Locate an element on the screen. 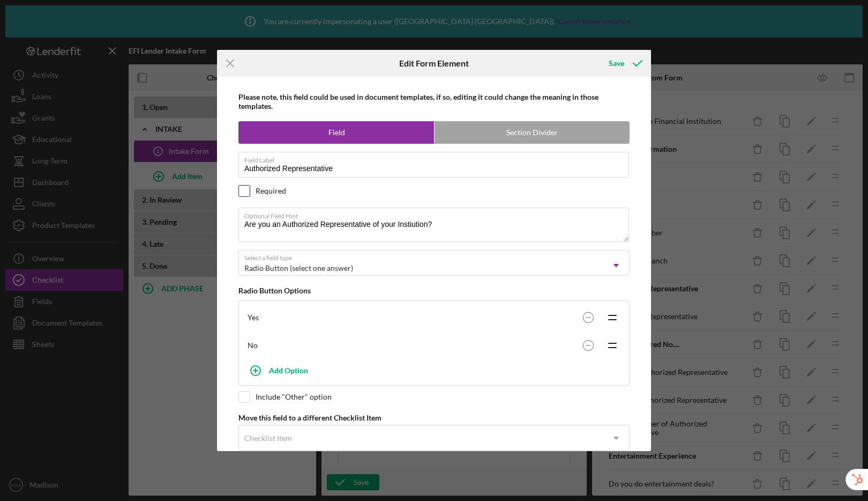 This screenshot has height=501, width=868. textarea: Are you an Authorized Representative of your Instiution? is located at coordinates (434, 224).